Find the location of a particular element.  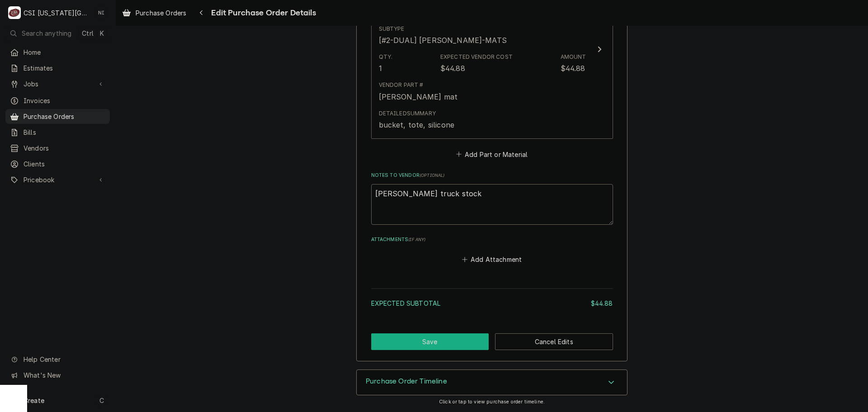

span: Edit Purchase Order Details is located at coordinates (262, 13).